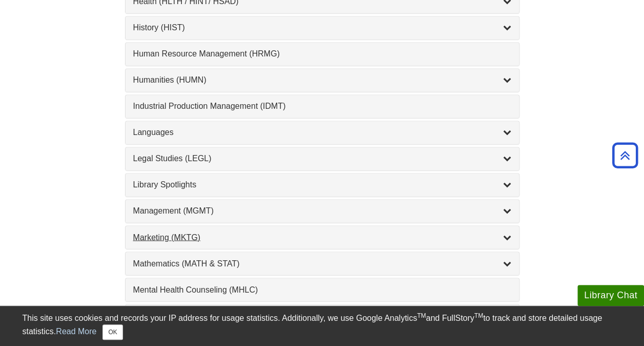  What do you see at coordinates (322, 211) in the screenshot?
I see `div: Management (MGMT)` at bounding box center [322, 211].